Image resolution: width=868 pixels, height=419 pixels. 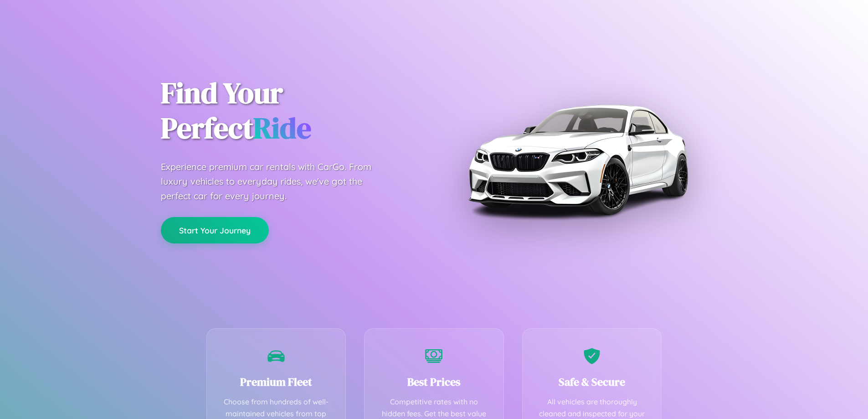 What do you see at coordinates (275, 182) in the screenshot?
I see `p: Experience premium car rentals with CarGo. From luxury vehicles to everyday rides, we've got the ...` at bounding box center [275, 182].